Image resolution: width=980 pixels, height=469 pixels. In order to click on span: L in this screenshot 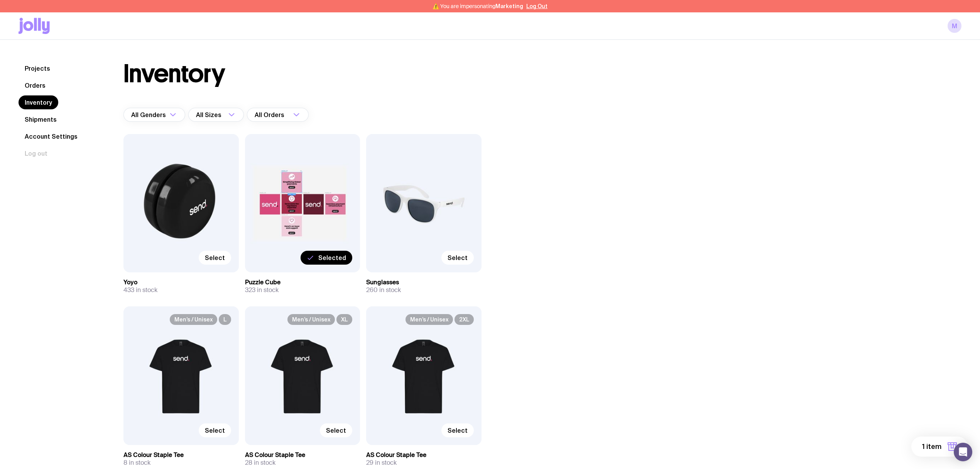, I will do `click(225, 319)`.